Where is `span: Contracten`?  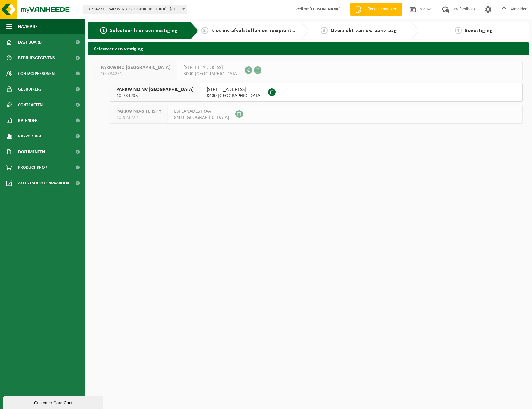 span: Contracten is located at coordinates (31, 105).